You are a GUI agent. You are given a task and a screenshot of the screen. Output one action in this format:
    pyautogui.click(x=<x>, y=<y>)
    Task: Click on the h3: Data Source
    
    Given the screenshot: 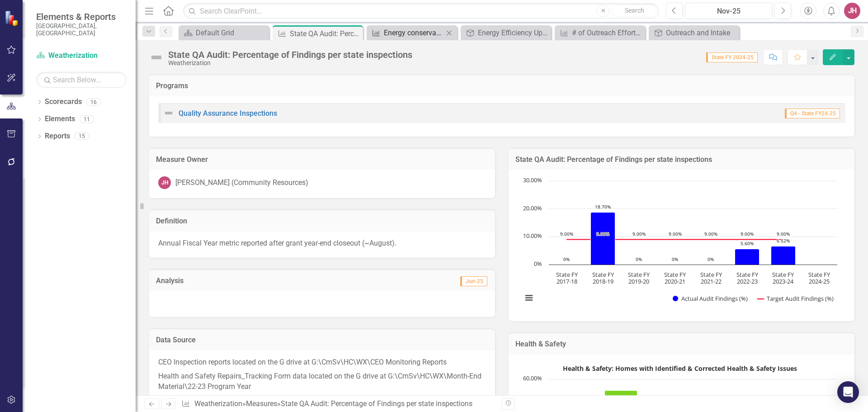 What is the action you would take?
    pyautogui.click(x=322, y=340)
    